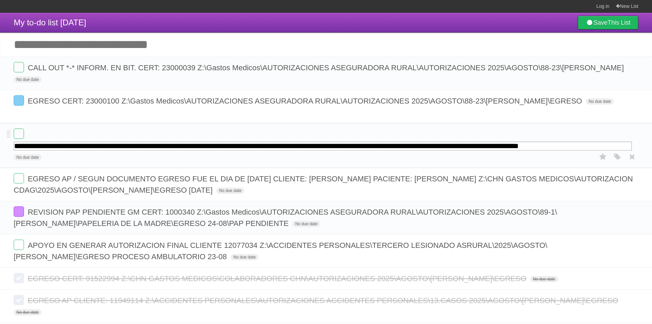 This screenshot has width=652, height=324. What do you see at coordinates (278, 278) in the screenshot?
I see `span: EGRESO CERT: 91522994 Z:\CHN GASTOS MEDICOS\COLABORADORES CHN\AUTORIZACIONES 2025\AGOSTO\[PERSON_...` at bounding box center [278, 278].